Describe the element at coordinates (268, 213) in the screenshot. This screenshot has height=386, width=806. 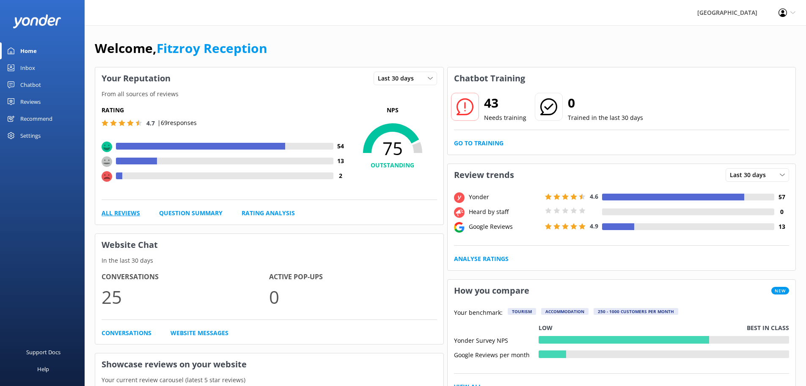
I see `a: Rating Analysis` at that location.